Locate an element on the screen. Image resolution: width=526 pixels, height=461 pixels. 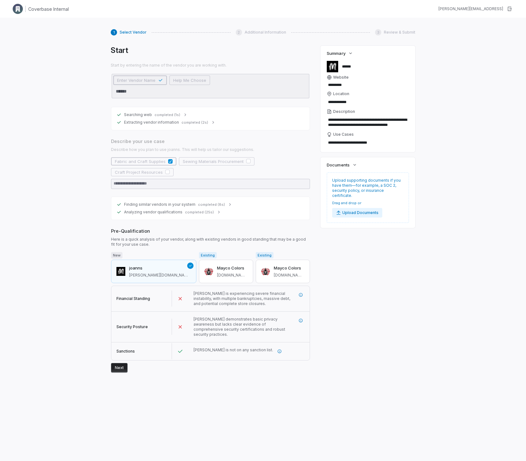
button: Summary is located at coordinates (340, 53).